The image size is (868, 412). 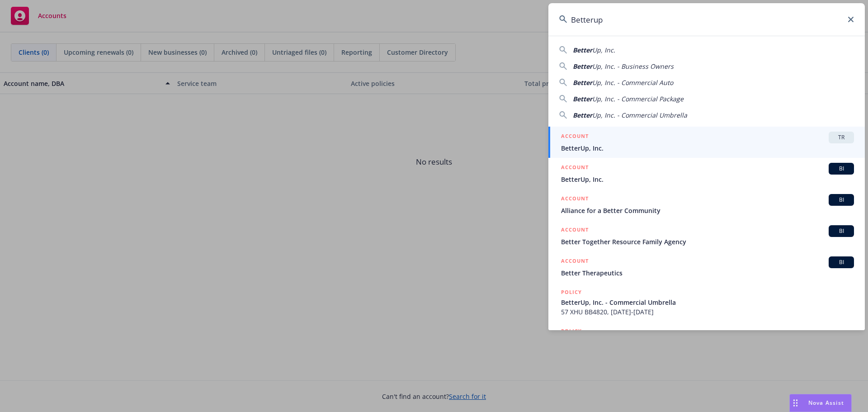 I want to click on span: BetterUp, Inc. - Commercial Umbrella, so click(x=707, y=302).